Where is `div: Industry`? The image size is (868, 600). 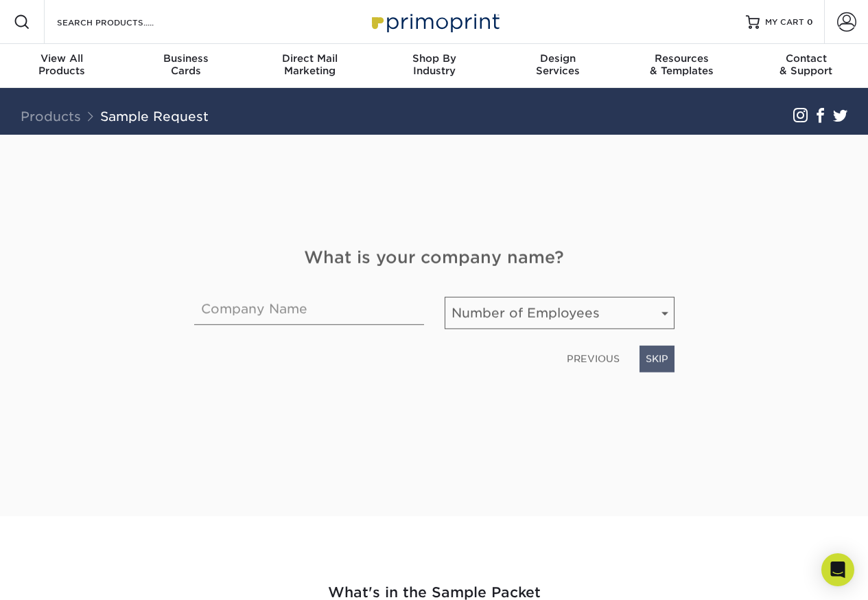 div: Industry is located at coordinates (434, 65).